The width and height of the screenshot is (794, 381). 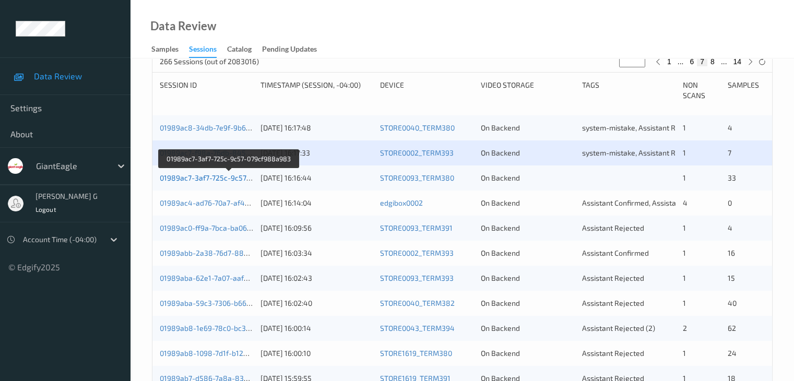 I want to click on a: Samples, so click(x=170, y=50).